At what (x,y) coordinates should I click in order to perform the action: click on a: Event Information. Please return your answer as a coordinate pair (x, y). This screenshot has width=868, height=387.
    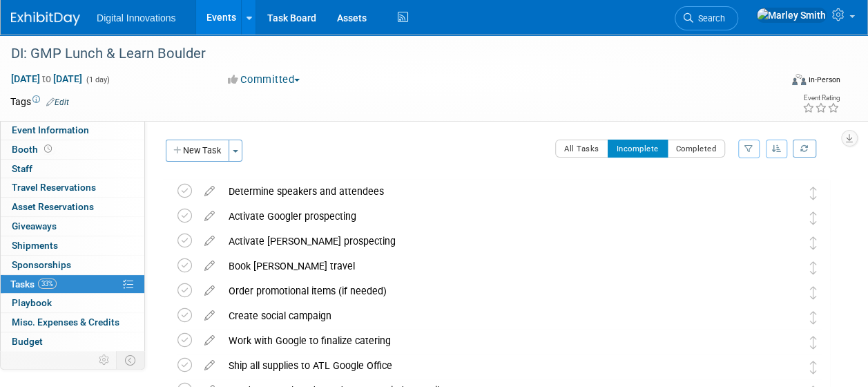
    Looking at the image, I should click on (72, 130).